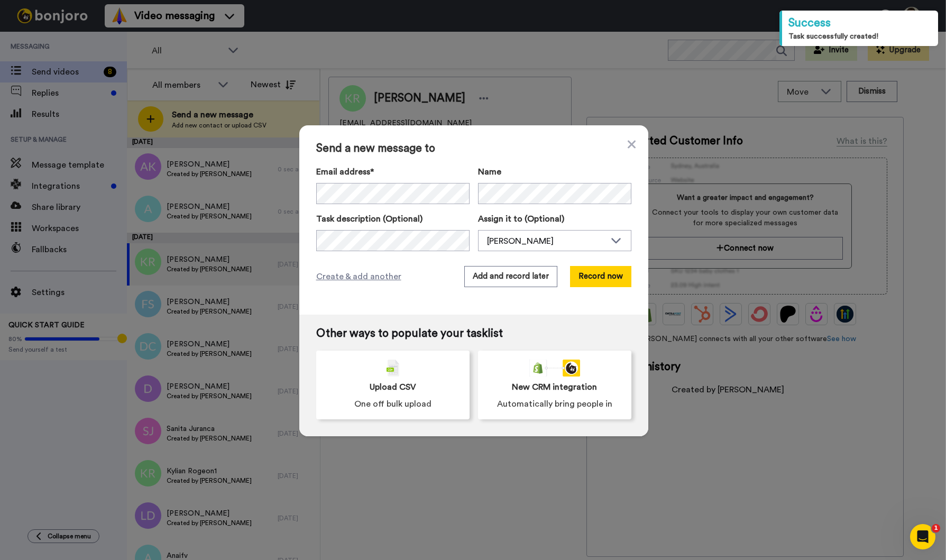 The image size is (946, 560). Describe the element at coordinates (393, 387) in the screenshot. I see `span: Upload CSV` at that location.